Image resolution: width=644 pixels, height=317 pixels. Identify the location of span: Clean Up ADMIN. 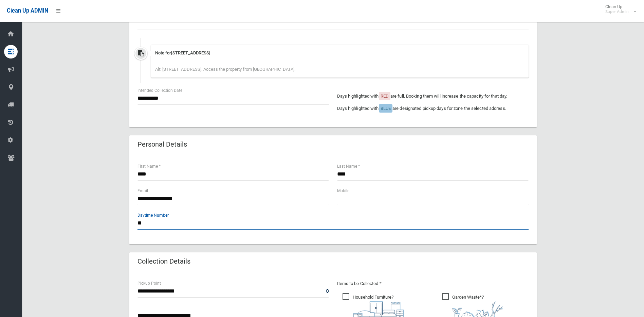
(28, 11).